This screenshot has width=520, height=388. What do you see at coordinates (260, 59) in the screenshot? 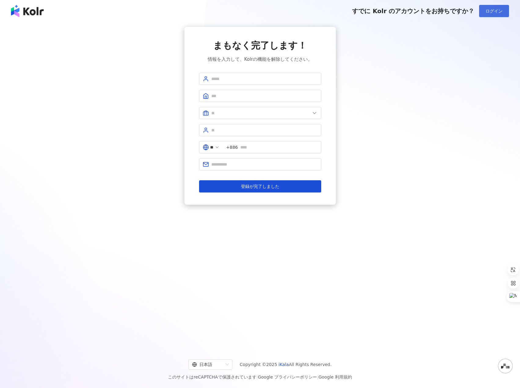
I see `span: 情報を入力して、Kolrの機能を解除してください。` at bounding box center [260, 59].